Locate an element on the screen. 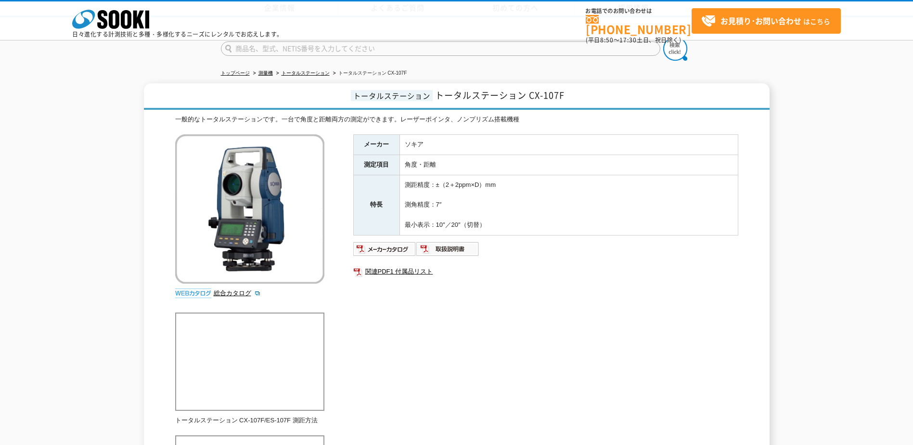 This screenshot has height=445, width=913. img: 取扱説明書 is located at coordinates (447, 249).